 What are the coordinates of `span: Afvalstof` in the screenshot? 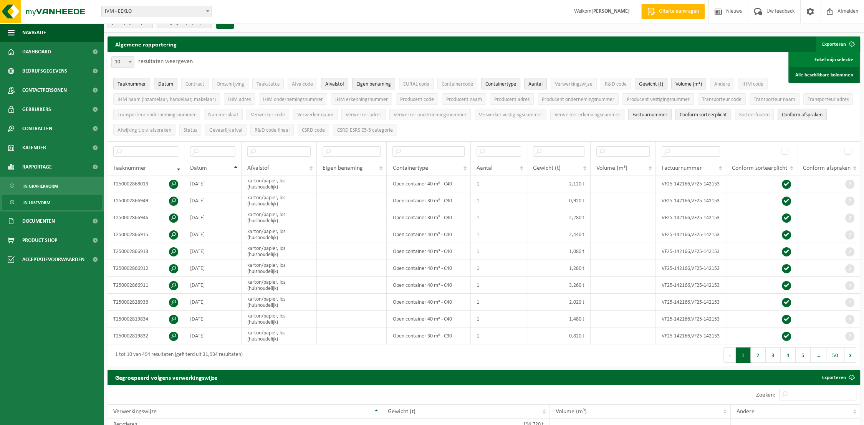 It's located at (258, 168).